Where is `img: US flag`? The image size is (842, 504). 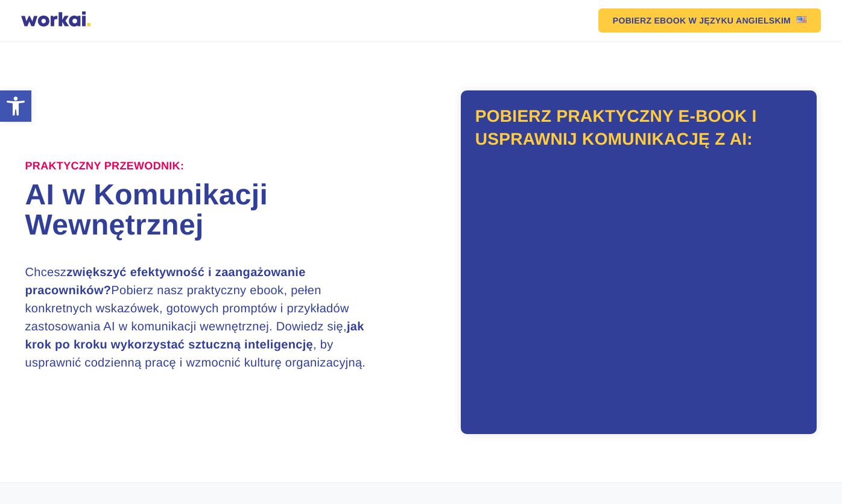 img: US flag is located at coordinates (801, 19).